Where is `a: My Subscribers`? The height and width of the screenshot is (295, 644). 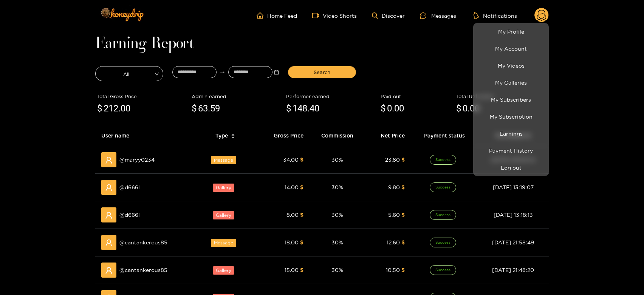
a: My Subscribers is located at coordinates (511, 99).